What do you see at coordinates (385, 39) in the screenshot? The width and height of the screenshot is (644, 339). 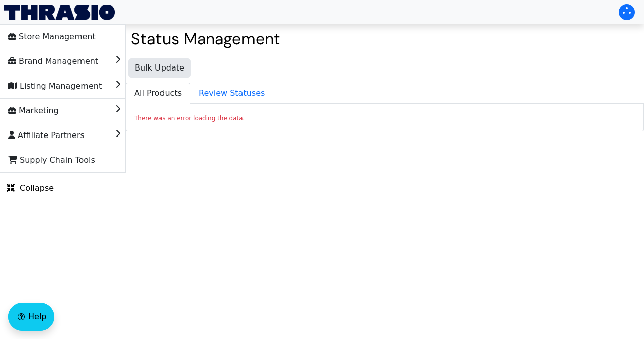 I see `h2: Status Management` at bounding box center [385, 39].